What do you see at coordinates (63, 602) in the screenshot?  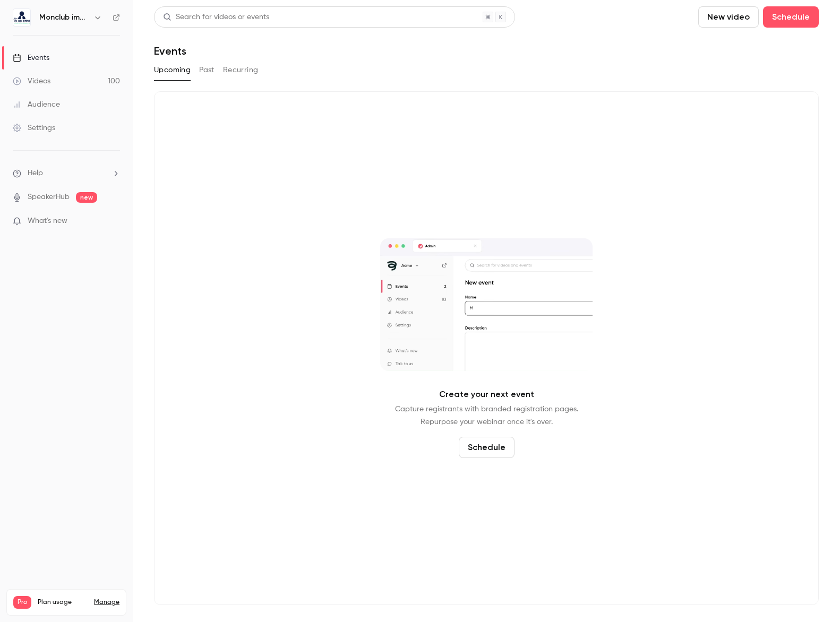 I see `span: Plan usage` at bounding box center [63, 602].